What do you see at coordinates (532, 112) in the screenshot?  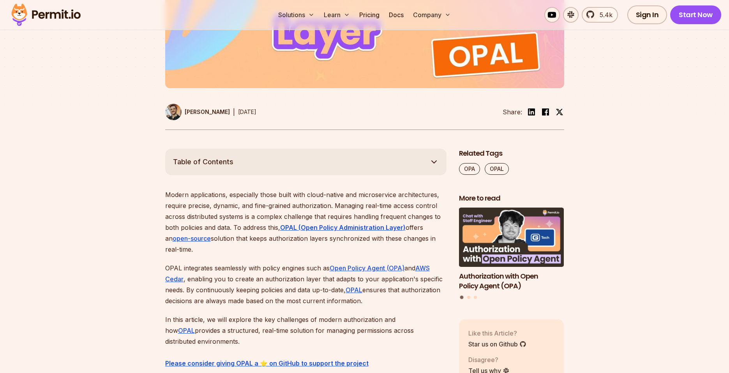 I see `button: linkedin` at bounding box center [532, 112].